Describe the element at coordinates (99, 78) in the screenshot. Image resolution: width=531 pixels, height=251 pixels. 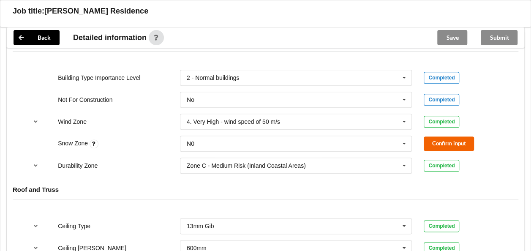
I see `label: Building Type Importance Level` at that location.